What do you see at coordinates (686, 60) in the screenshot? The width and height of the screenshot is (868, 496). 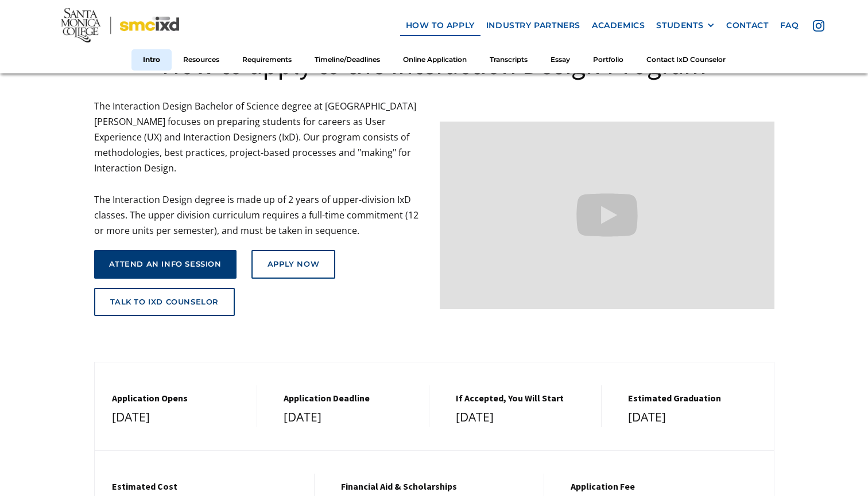 I see `a: Contact IxD Counselor` at bounding box center [686, 60].